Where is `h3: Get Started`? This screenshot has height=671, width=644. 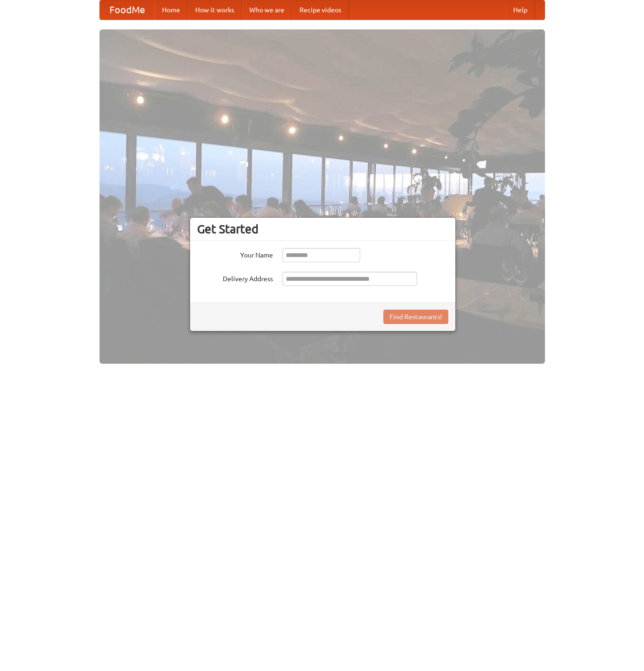
h3: Get Started is located at coordinates (323, 229).